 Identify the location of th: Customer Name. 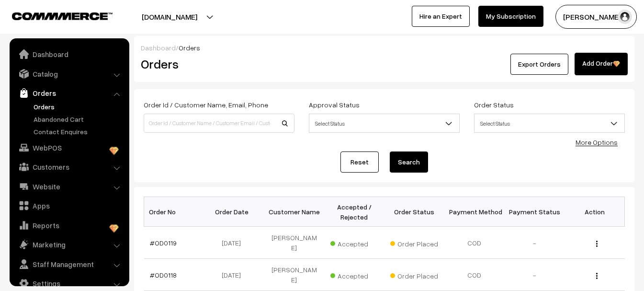
(295, 212).